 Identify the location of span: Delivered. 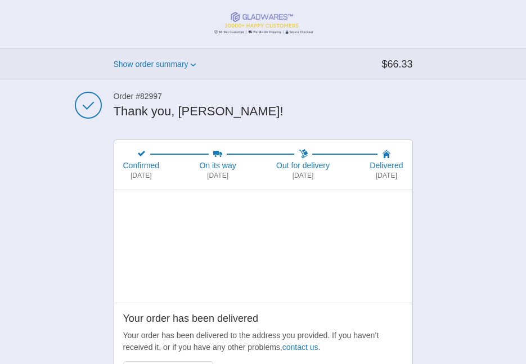
(386, 165).